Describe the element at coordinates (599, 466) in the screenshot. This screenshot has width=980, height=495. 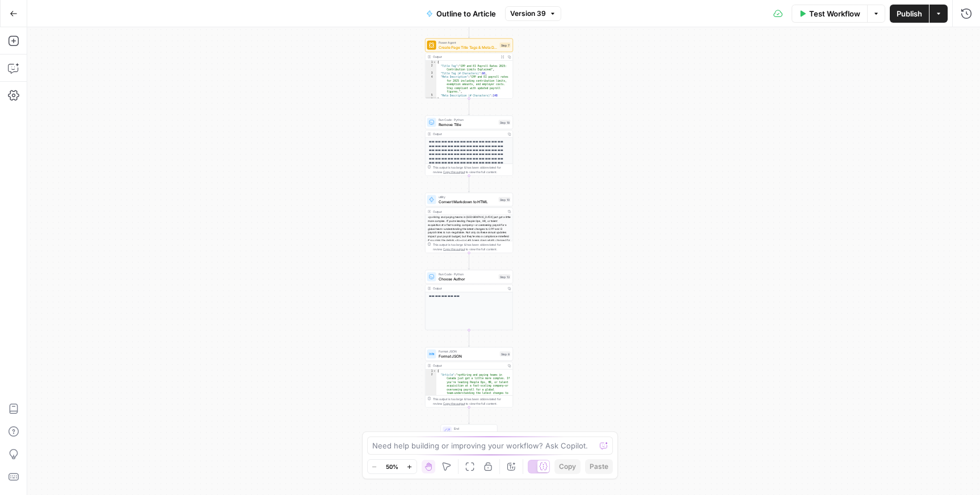
I see `button: Paste` at that location.